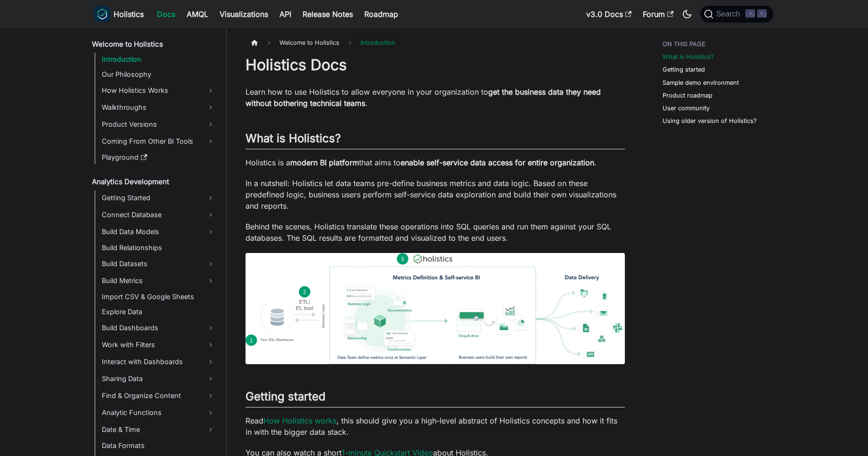 This screenshot has width=868, height=456. I want to click on span: Search, so click(729, 14).